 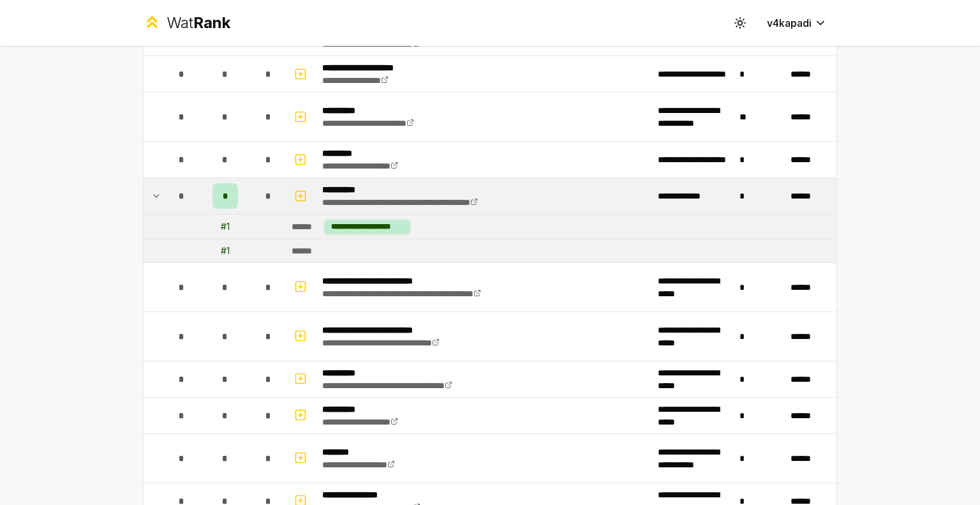 What do you see at coordinates (199, 23) in the screenshot?
I see `div: Wat` at bounding box center [199, 23].